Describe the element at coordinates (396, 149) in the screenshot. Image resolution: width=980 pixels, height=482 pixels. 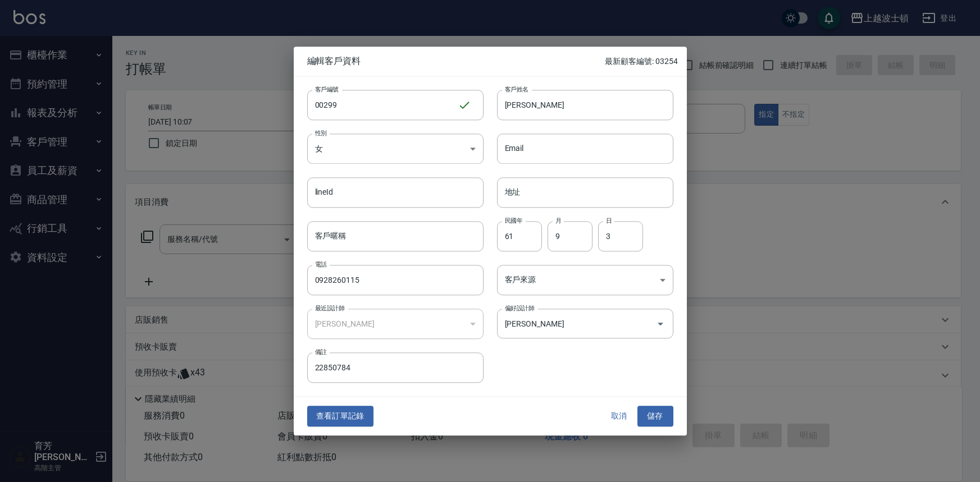
I see `div: 女` at that location.